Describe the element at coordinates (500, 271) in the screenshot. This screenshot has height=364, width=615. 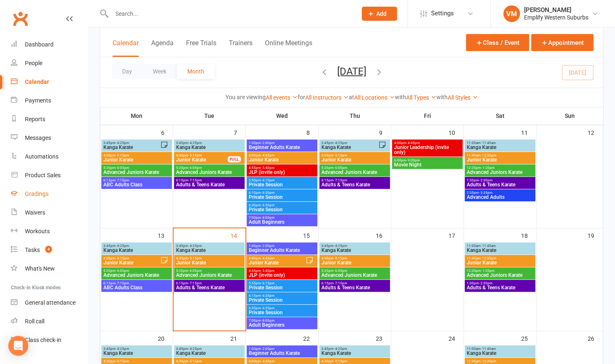
I see `span: 12:35pm` at that location.